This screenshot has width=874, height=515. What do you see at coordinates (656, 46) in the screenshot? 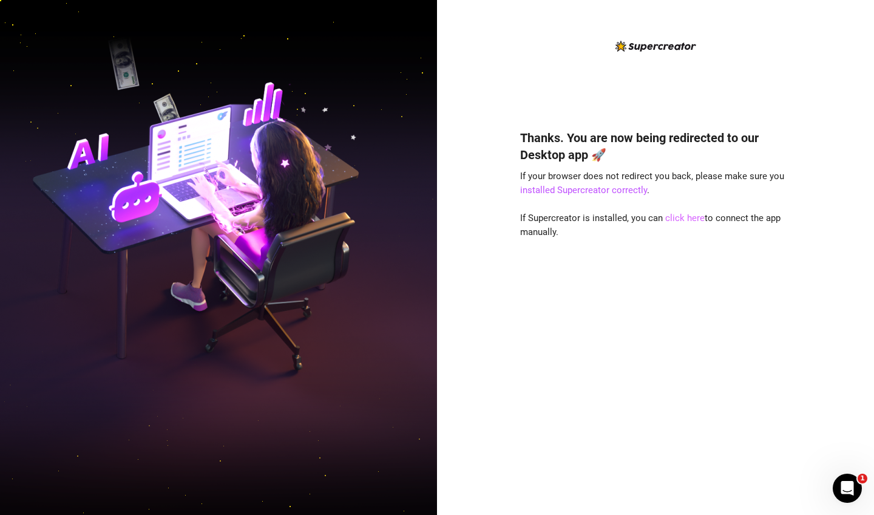
I see `img: logo-BBDzfeDw.svg` at bounding box center [656, 46].